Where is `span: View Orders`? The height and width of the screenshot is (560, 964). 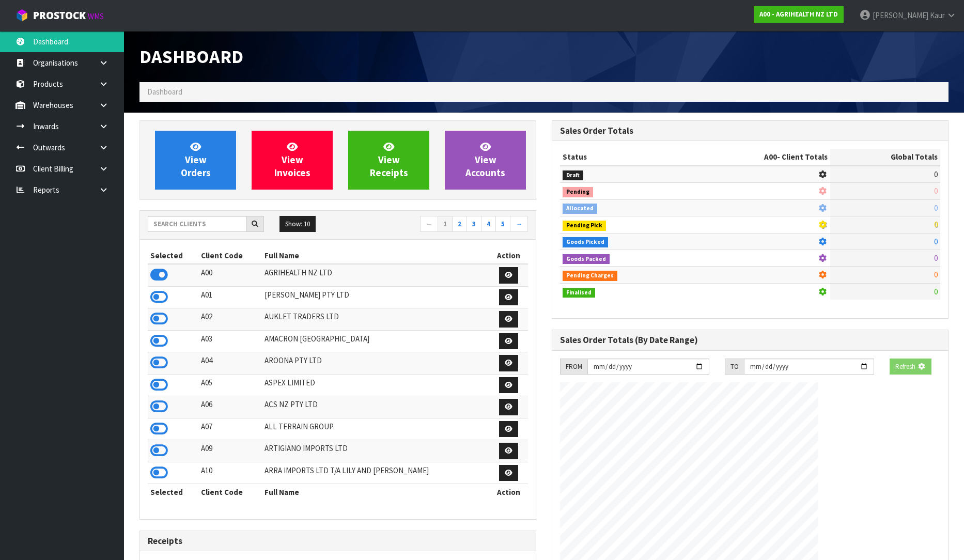 span: View Orders is located at coordinates (195, 159).